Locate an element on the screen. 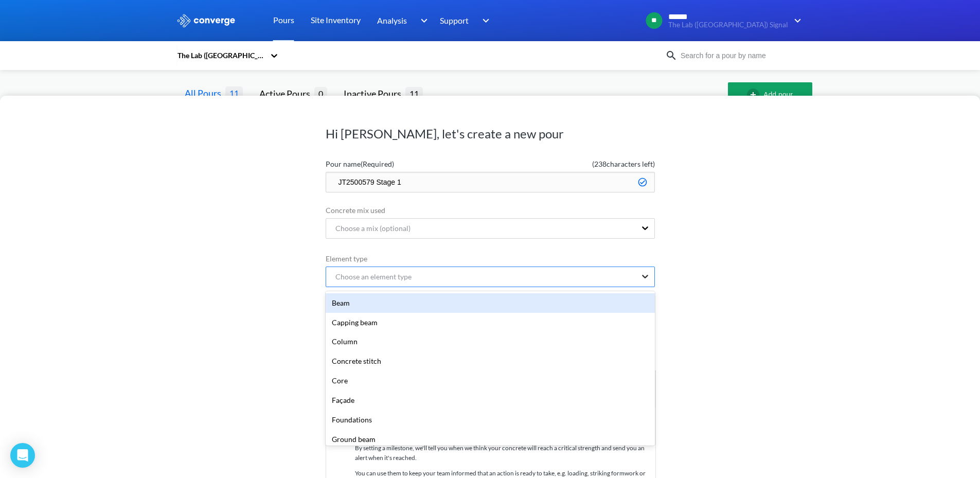  span: Support is located at coordinates (454, 20).